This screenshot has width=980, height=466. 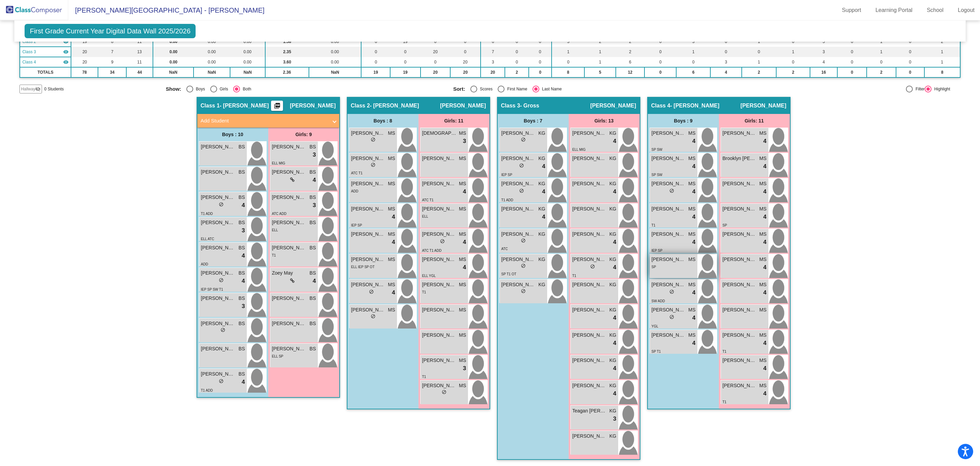 I want to click on span: ADD, so click(x=355, y=191).